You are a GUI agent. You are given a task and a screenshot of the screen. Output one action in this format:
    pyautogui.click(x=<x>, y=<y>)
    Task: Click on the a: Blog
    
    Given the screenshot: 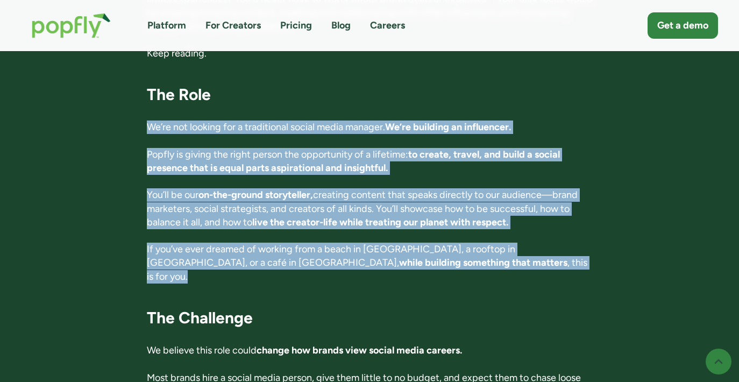 What is the action you would take?
    pyautogui.click(x=341, y=25)
    